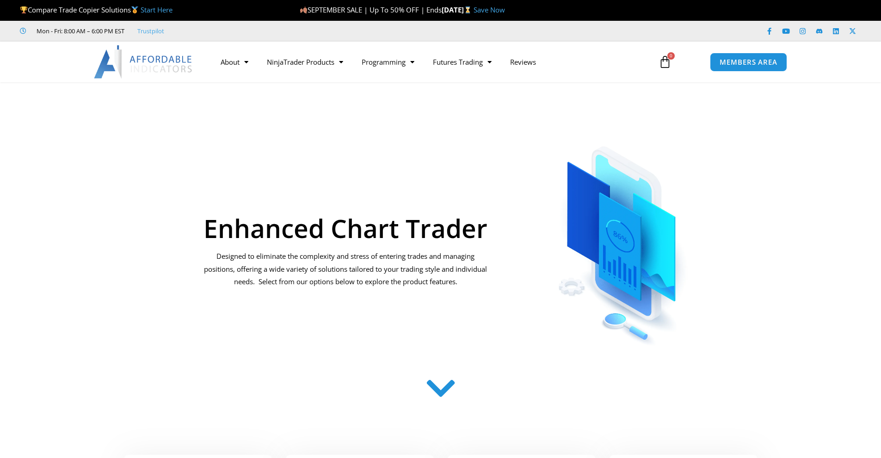 The image size is (881, 458). What do you see at coordinates (623, 236) in the screenshot?
I see `img: ChartTrader | Affordable Indicators – NinjaTrader` at bounding box center [623, 236].